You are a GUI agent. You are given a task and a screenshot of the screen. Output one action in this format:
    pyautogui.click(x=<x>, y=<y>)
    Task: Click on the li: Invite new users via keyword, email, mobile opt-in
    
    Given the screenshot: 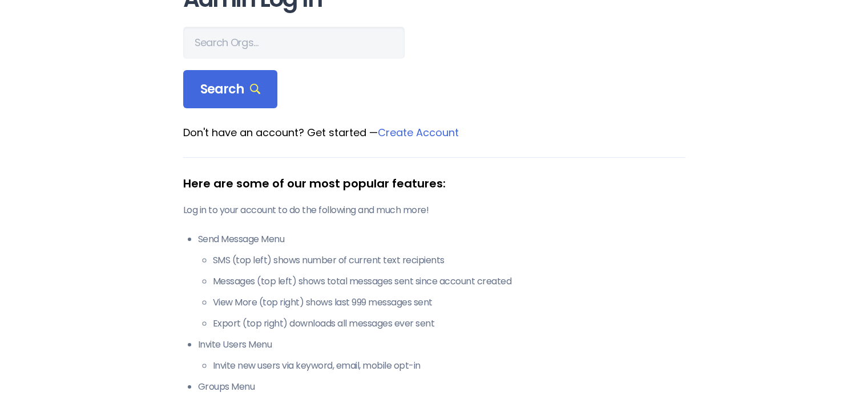 What is the action you would take?
    pyautogui.click(x=449, y=366)
    